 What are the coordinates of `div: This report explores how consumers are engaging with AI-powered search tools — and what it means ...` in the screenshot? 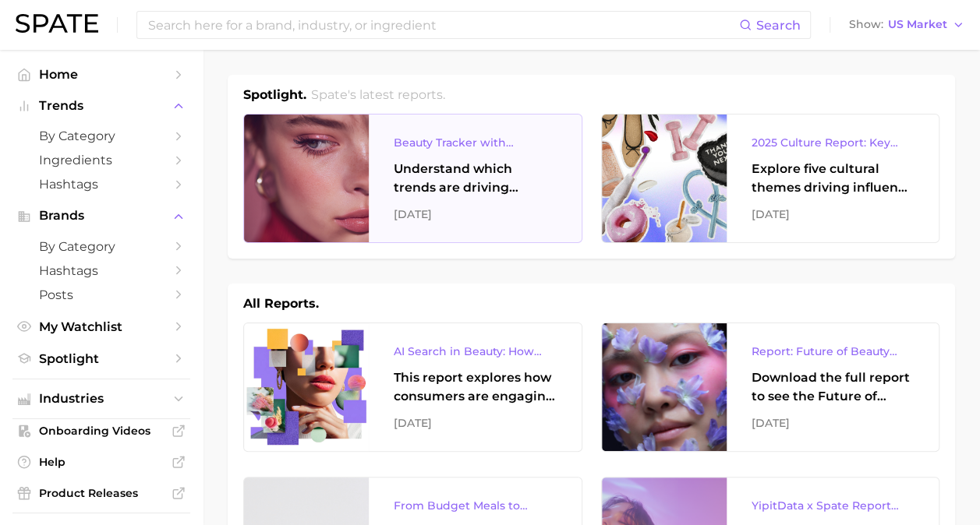 It's located at (475, 387).